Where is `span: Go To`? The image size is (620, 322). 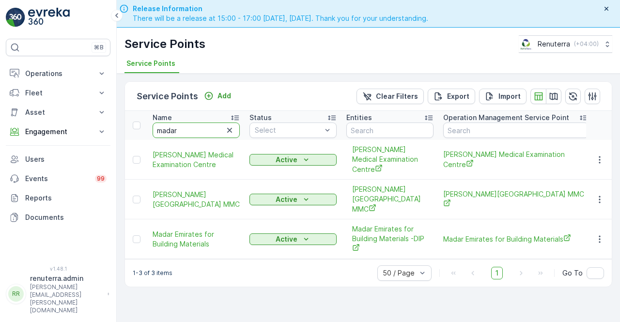 span: Go To is located at coordinates (572, 273).